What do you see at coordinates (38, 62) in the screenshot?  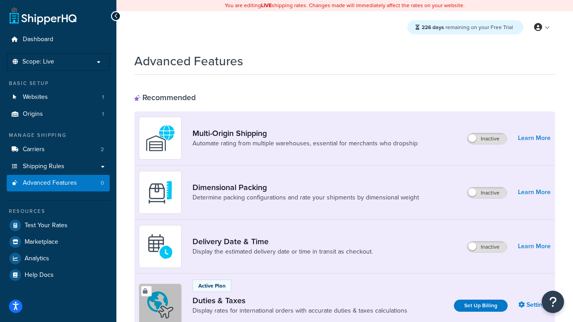 I see `span: Scope: Live` at bounding box center [38, 62].